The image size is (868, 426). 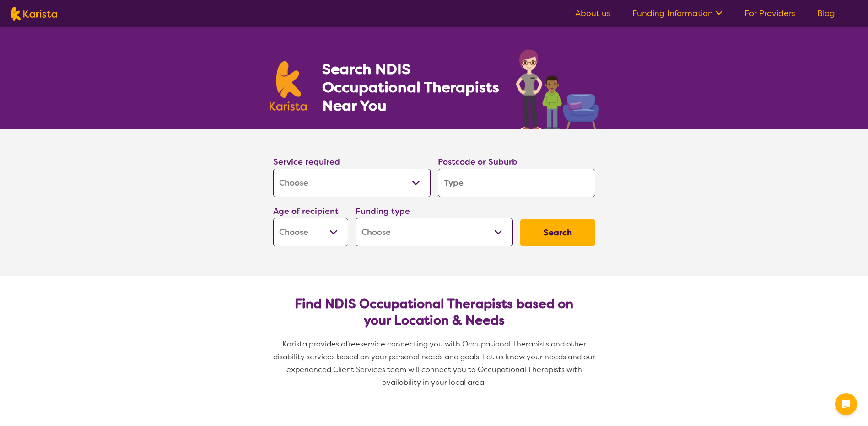 What do you see at coordinates (769, 13) in the screenshot?
I see `a: For Providers` at bounding box center [769, 13].